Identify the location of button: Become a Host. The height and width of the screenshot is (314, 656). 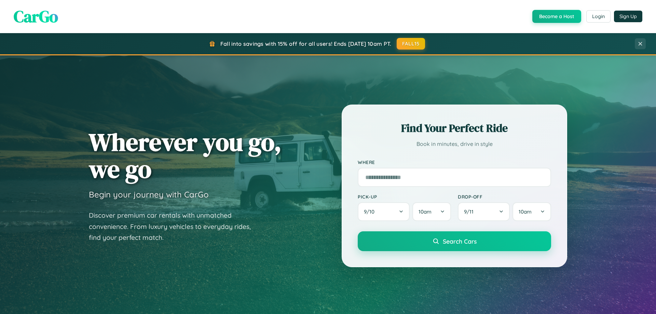
(557, 16).